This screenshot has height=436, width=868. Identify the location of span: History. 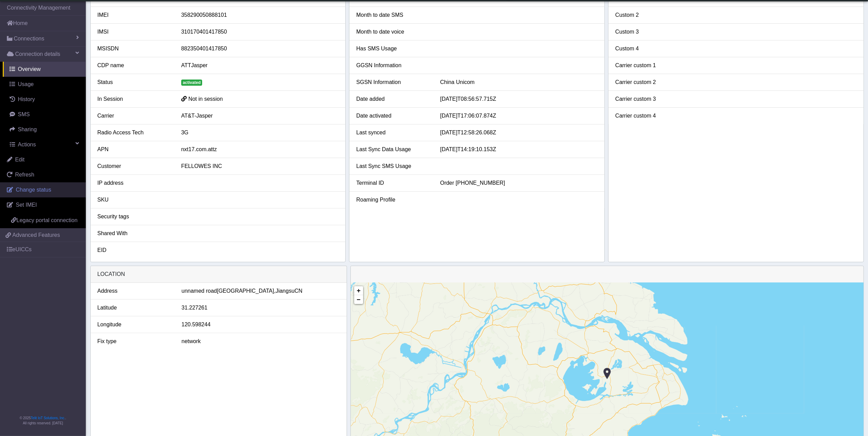
(27, 99).